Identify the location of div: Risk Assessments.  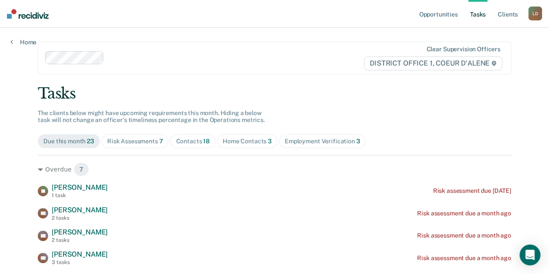
(135, 141).